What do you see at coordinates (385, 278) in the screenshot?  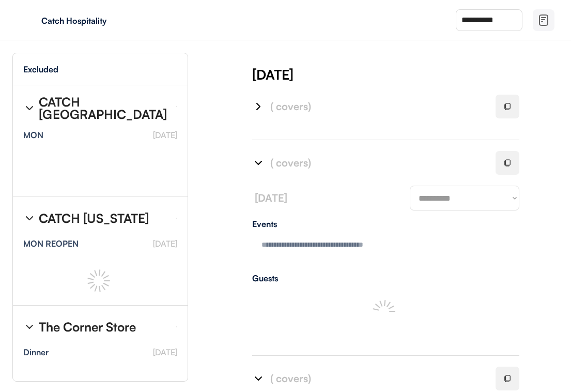 I see `div: Guests` at bounding box center [385, 278].